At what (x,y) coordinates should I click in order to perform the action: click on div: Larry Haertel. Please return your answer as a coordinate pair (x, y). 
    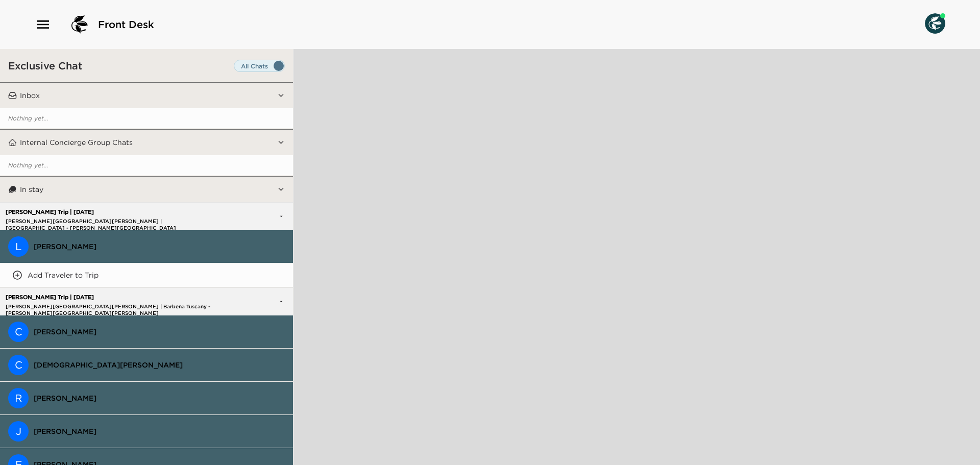
    Looking at the image, I should click on (18, 246).